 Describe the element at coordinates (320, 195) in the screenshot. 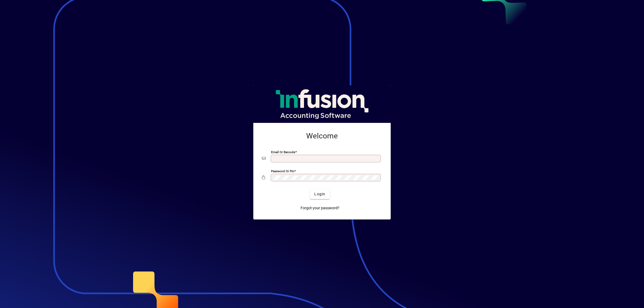

I see `button: Login` at that location.